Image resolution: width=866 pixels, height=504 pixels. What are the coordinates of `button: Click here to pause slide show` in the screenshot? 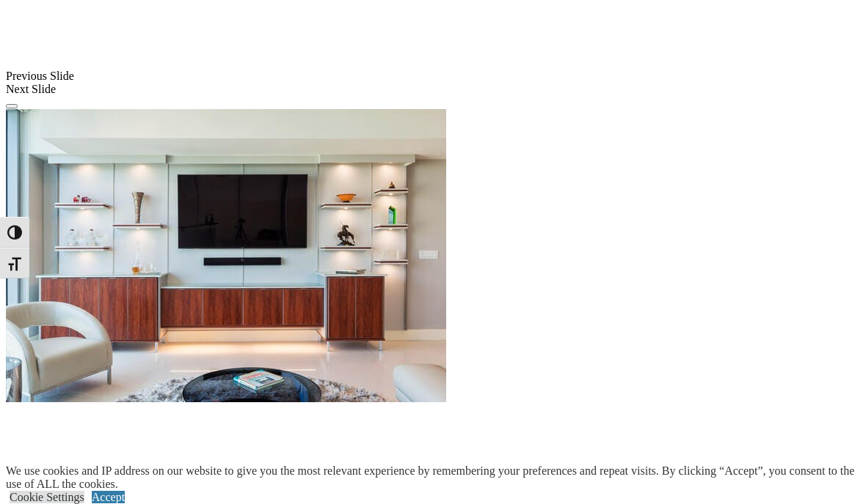 It's located at (12, 106).